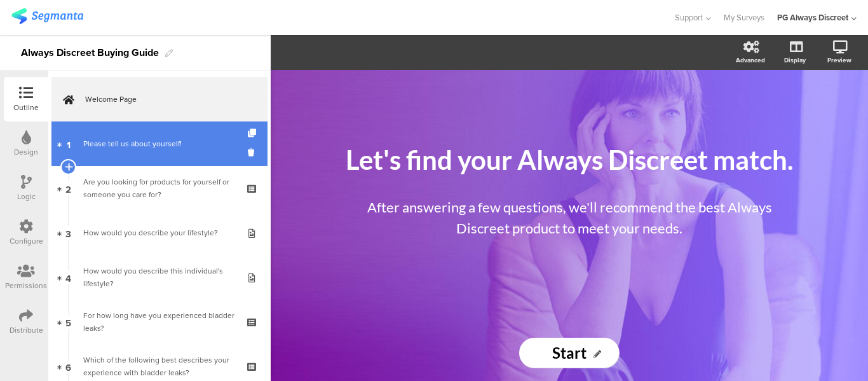 This screenshot has height=381, width=868. What do you see at coordinates (26, 285) in the screenshot?
I see `div: Permissions` at bounding box center [26, 285].